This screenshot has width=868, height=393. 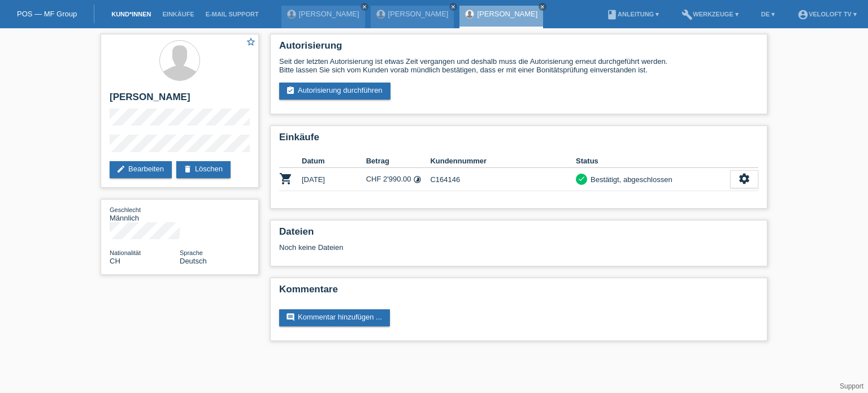 I want to click on span: Deutsch, so click(x=193, y=260).